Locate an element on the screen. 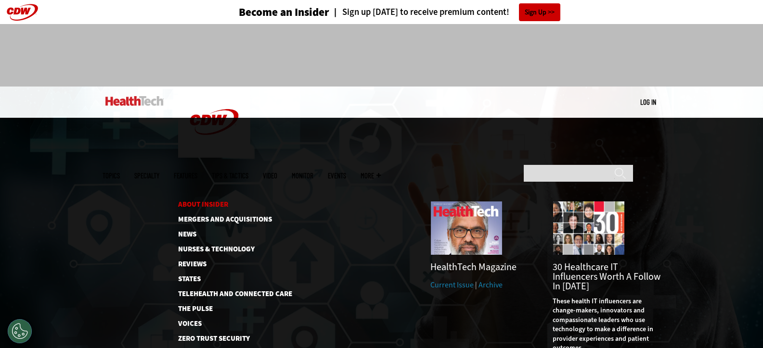 The image size is (763, 348). a: Voices is located at coordinates (227, 324).